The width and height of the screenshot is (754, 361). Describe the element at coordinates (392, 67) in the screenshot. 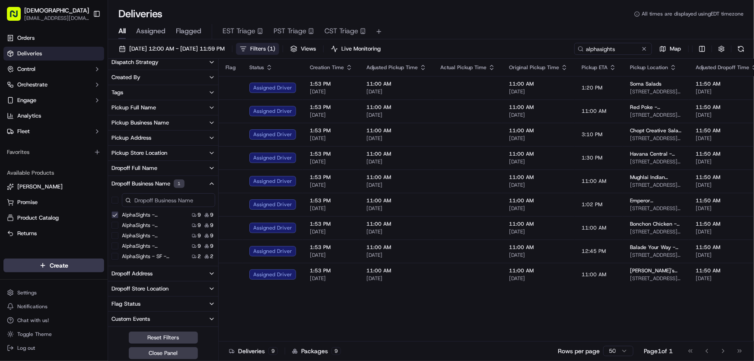

I see `span: Adjusted Pickup Time` at that location.